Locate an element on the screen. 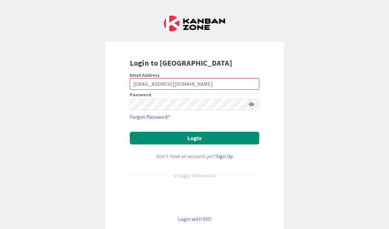 The height and width of the screenshot is (229, 389). label: Password is located at coordinates (140, 95).